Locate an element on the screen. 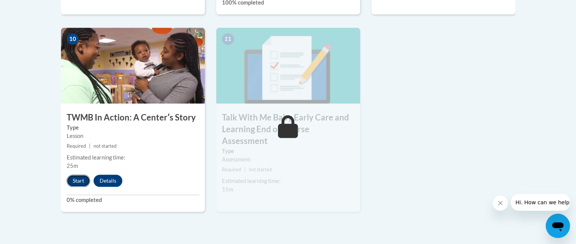 This screenshot has height=244, width=576. div: Lesson is located at coordinates (133, 136).